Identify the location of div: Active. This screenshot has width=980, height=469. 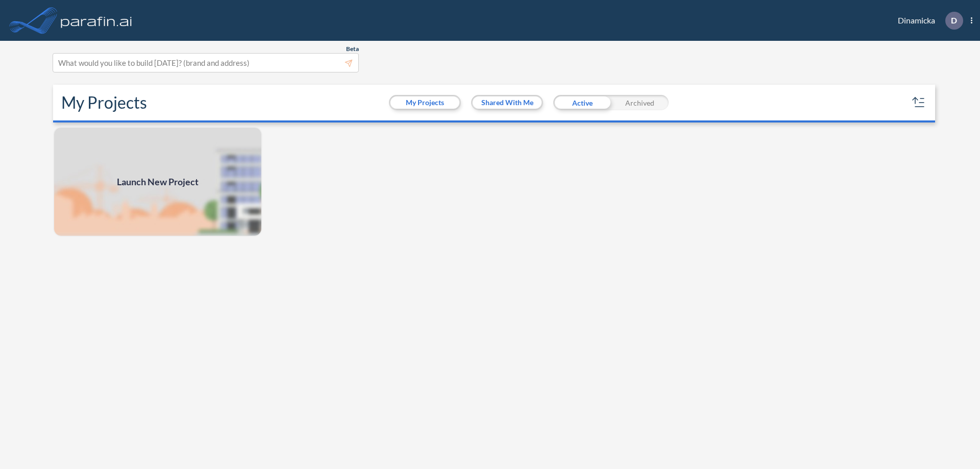
(582, 102).